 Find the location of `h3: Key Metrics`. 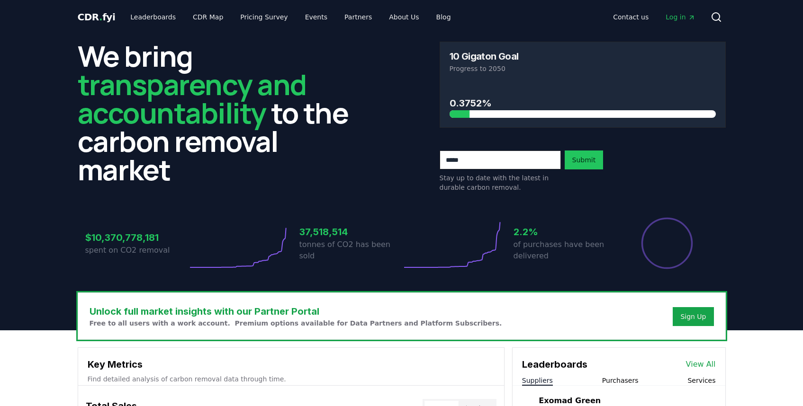

h3: Key Metrics is located at coordinates (291, 365).